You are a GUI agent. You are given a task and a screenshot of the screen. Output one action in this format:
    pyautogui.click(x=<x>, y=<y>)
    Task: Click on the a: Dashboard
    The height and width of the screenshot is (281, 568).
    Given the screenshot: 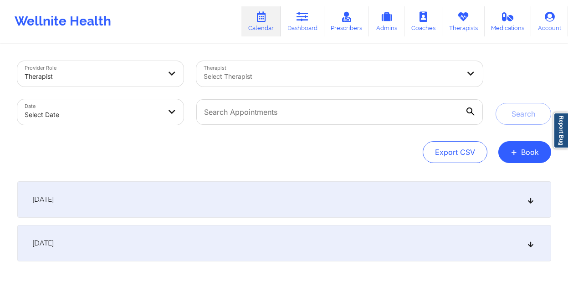 What is the action you would take?
    pyautogui.click(x=303, y=21)
    